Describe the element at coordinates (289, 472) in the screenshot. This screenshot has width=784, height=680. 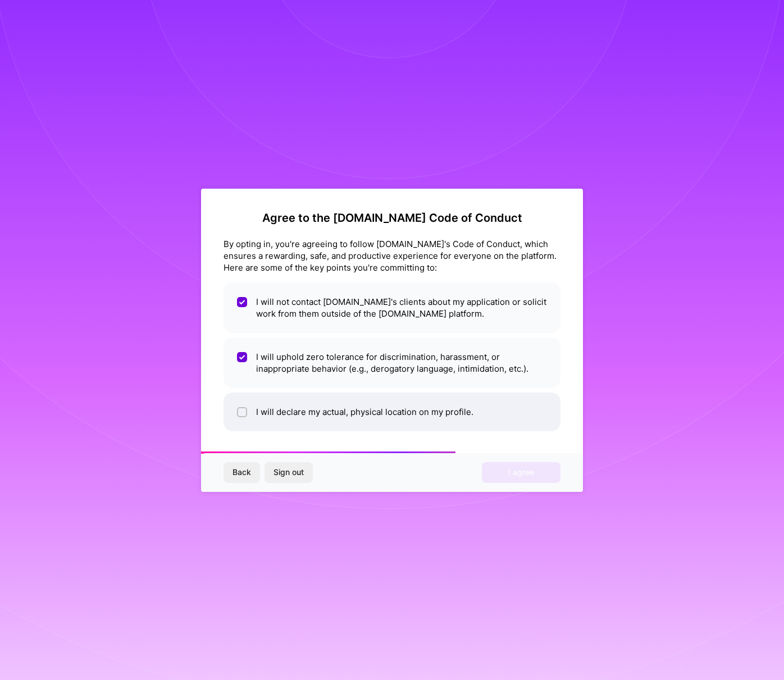
I see `span: Sign out` at that location.